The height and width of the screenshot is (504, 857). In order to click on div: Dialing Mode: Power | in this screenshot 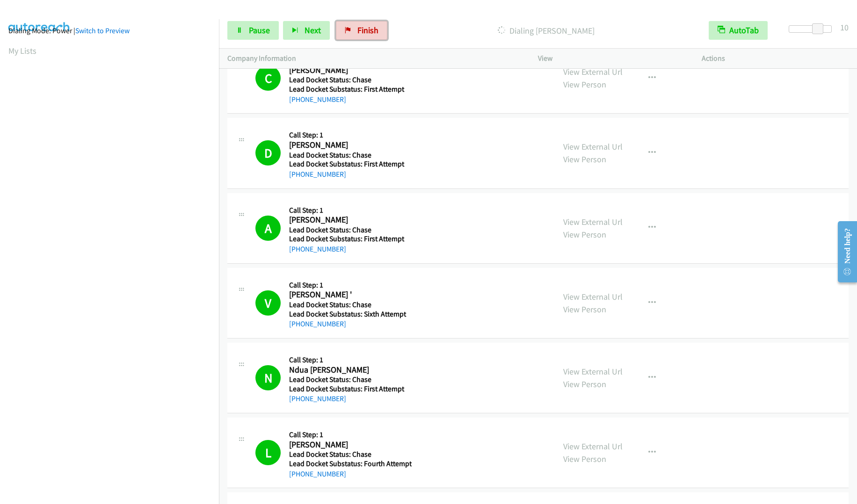, I will do `click(110, 31)`.